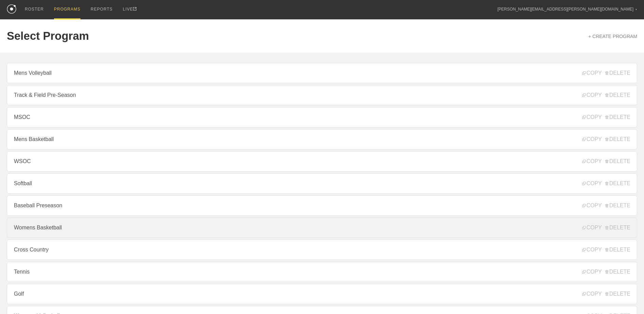 Image resolution: width=644 pixels, height=314 pixels. I want to click on a: Golf, so click(322, 294).